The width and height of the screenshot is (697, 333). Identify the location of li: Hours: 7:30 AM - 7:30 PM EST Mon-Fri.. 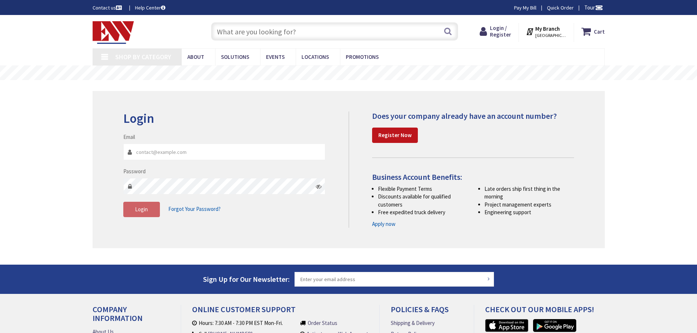
(242, 323).